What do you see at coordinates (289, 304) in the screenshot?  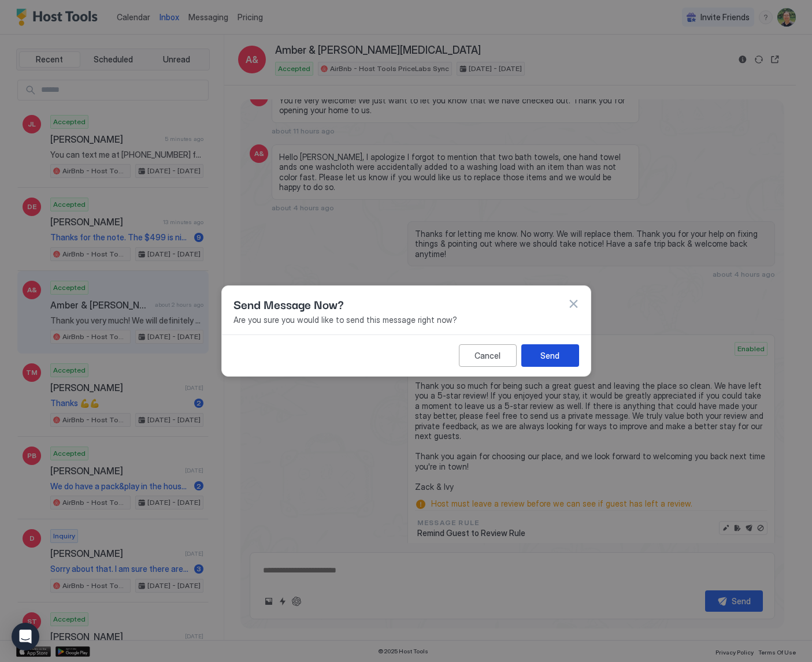 I see `span: Send Message Now?` at bounding box center [289, 304].